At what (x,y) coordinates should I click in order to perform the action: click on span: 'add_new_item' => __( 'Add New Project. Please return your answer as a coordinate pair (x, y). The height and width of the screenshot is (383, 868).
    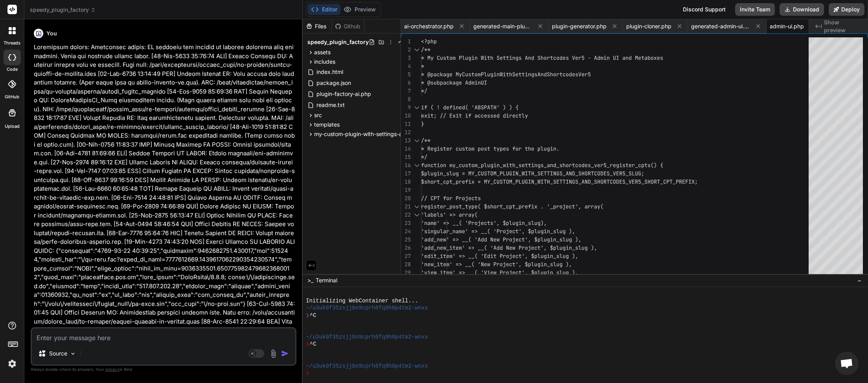
    Looking at the image, I should click on (481, 248).